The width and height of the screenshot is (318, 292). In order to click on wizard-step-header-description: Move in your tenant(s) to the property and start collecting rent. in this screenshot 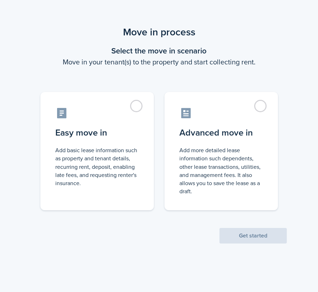, I will do `click(159, 62)`.